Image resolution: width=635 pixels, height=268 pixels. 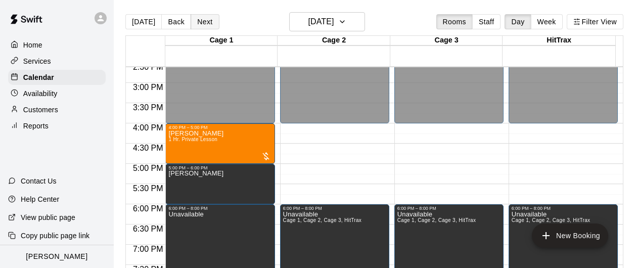 I want to click on button: Next, so click(x=205, y=22).